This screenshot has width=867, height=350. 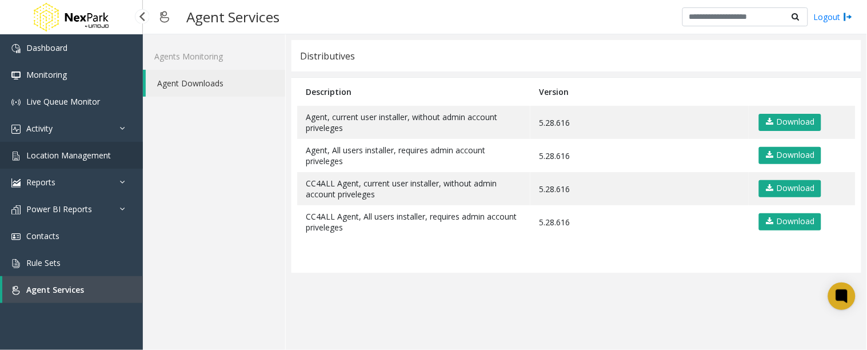 I want to click on a: Agent Services, so click(x=73, y=289).